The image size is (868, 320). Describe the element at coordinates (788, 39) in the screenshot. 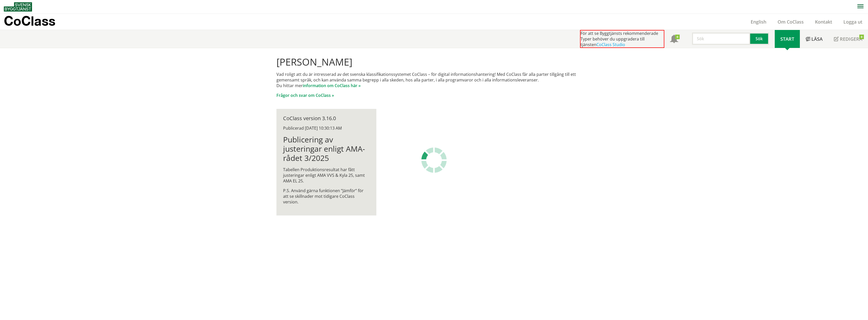

I see `span: Start` at that location.